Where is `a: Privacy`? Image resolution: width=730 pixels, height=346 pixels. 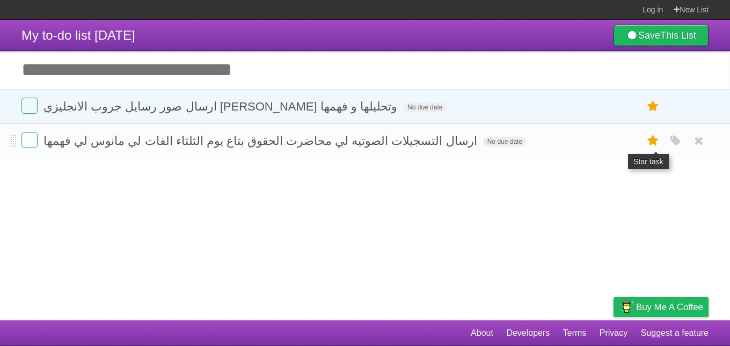 a: Privacy is located at coordinates (614, 334).